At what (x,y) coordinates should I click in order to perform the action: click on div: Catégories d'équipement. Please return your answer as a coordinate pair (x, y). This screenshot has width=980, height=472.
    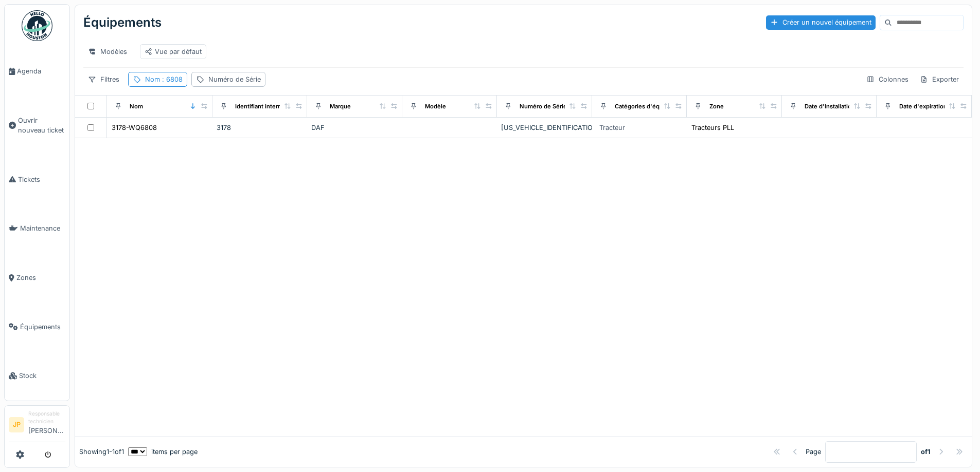
    Looking at the image, I should click on (650, 106).